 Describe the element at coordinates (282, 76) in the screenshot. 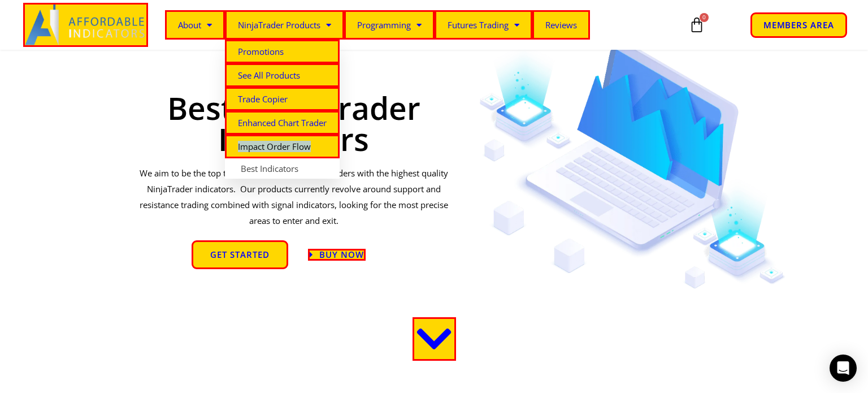

I see `a: See All Products` at that location.